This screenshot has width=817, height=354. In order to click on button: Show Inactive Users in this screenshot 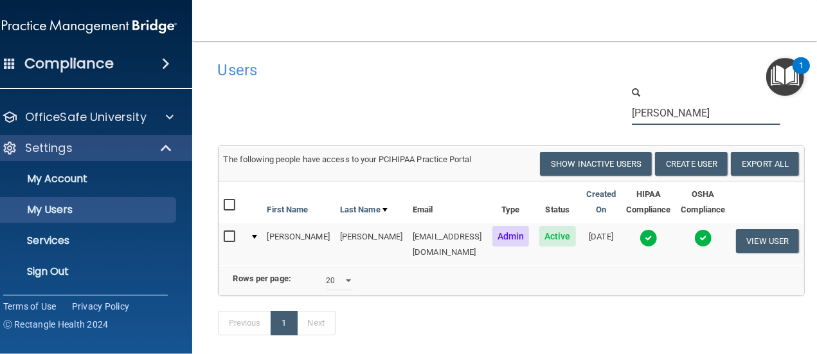, I will do `click(596, 163)`.